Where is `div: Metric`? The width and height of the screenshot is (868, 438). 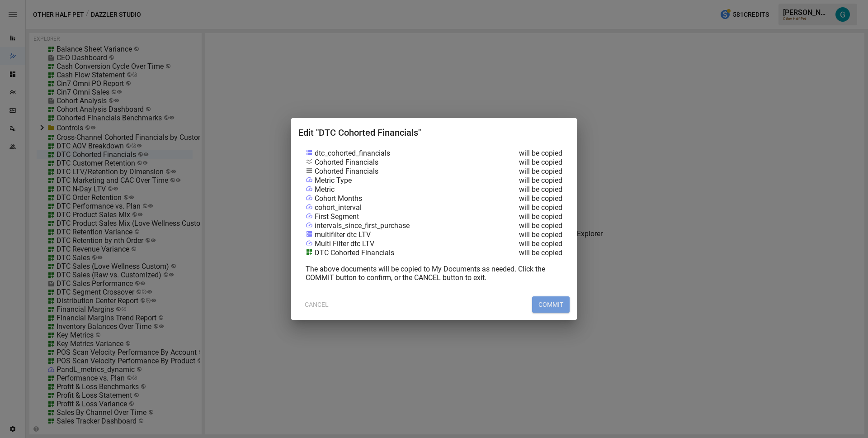
div: Metric is located at coordinates (325, 189).